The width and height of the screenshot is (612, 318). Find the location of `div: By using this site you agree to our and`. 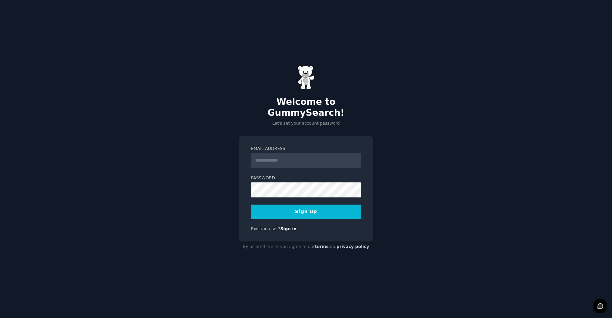

div: By using this site you agree to our and is located at coordinates (306, 247).